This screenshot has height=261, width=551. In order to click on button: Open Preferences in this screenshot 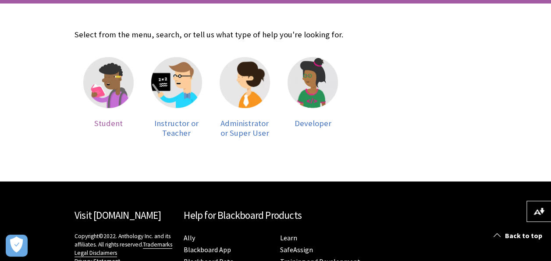, I will do `click(17, 245)`.